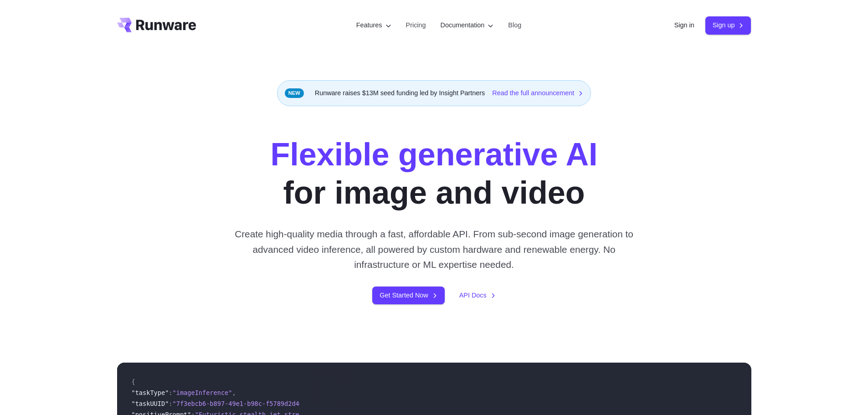 The height and width of the screenshot is (415, 868). I want to click on span: "7f3ebcb6-b897-49e1-b98c-f5789d2d40d7", so click(244, 403).